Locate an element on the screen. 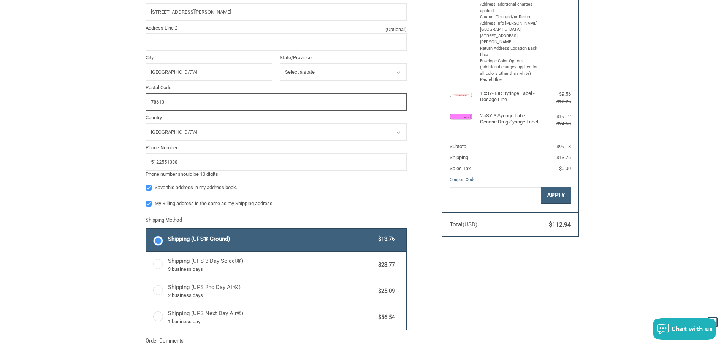  span: Shipping is located at coordinates (459, 157).